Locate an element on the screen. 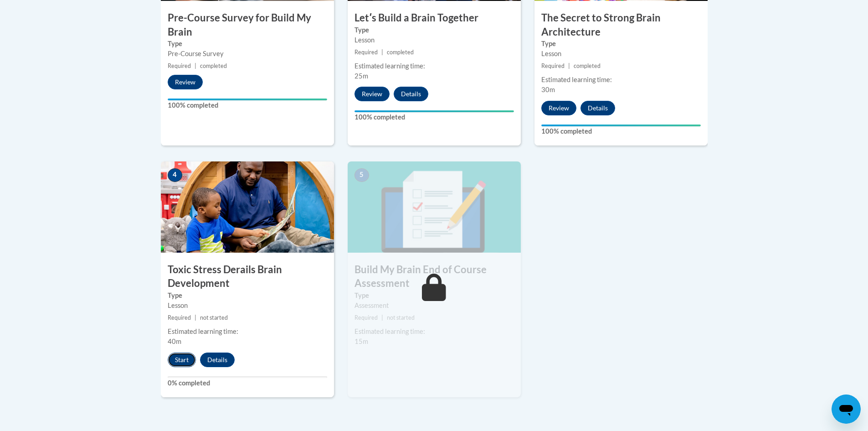 This screenshot has width=868, height=431. span: 30m is located at coordinates (548, 89).